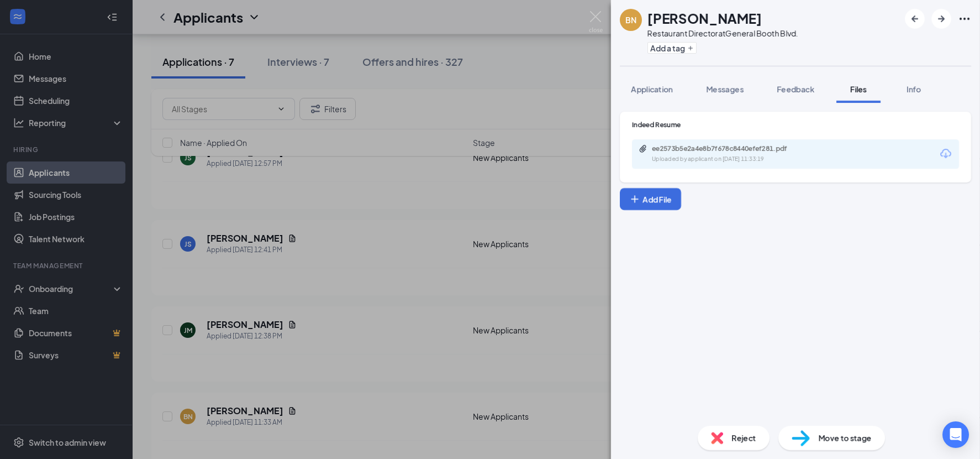 Image resolution: width=980 pixels, height=459 pixels. I want to click on span: Files, so click(858, 89).